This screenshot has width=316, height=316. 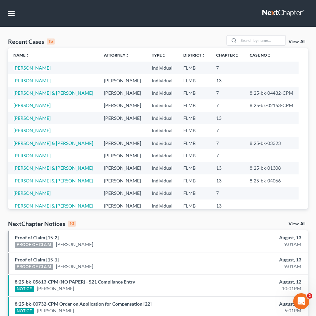 What do you see at coordinates (194, 55) in the screenshot?
I see `a: Districtunfold_more` at bounding box center [194, 55].